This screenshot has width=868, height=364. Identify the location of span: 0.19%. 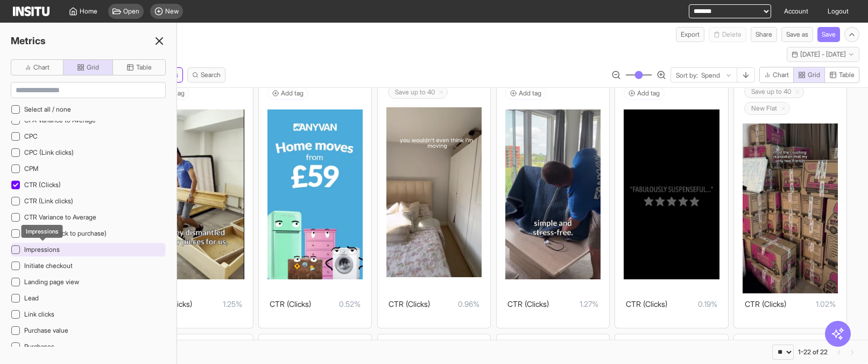
(692, 304).